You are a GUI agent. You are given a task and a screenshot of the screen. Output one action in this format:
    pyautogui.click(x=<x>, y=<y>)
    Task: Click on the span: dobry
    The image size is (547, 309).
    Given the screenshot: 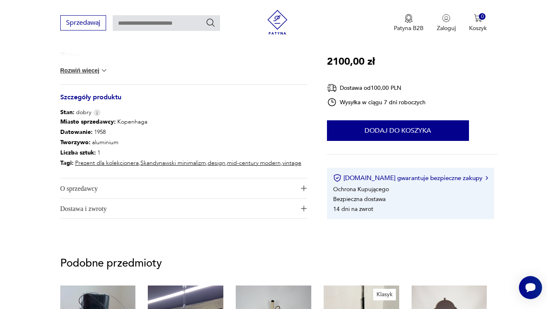 What is the action you would take?
    pyautogui.click(x=76, y=113)
    